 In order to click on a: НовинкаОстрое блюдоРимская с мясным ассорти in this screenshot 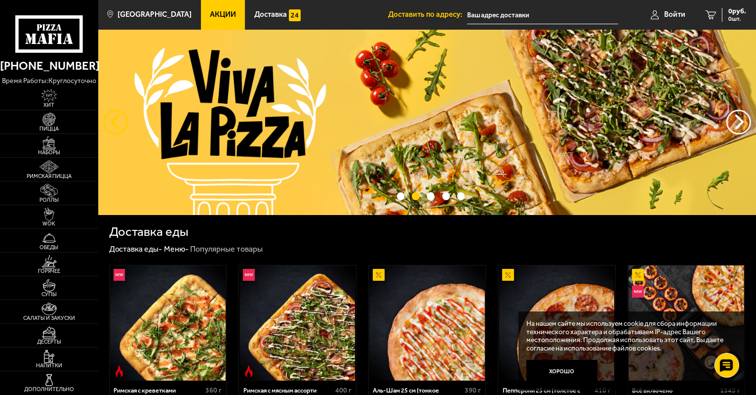, I will do `click(297, 323)`.